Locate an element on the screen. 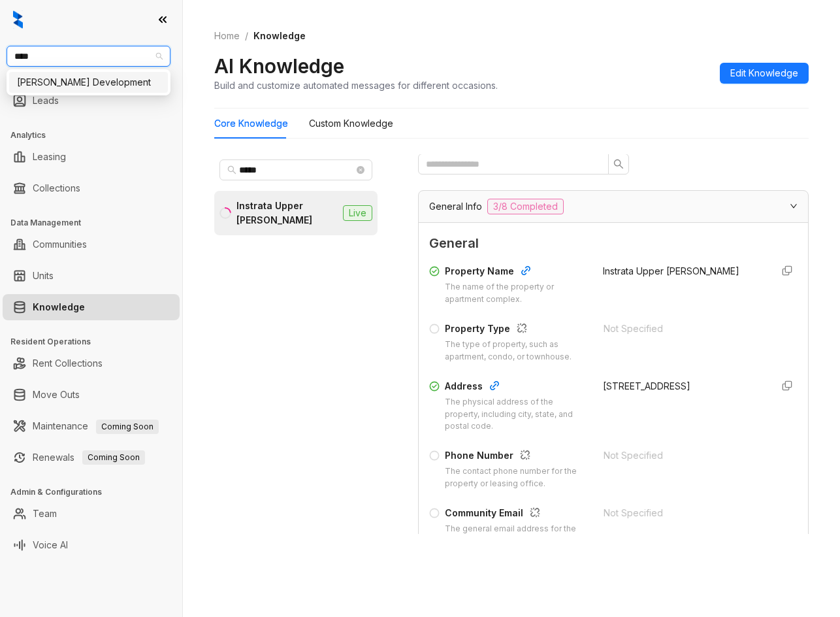  div: General Info3/8 Completed is located at coordinates (613, 207).